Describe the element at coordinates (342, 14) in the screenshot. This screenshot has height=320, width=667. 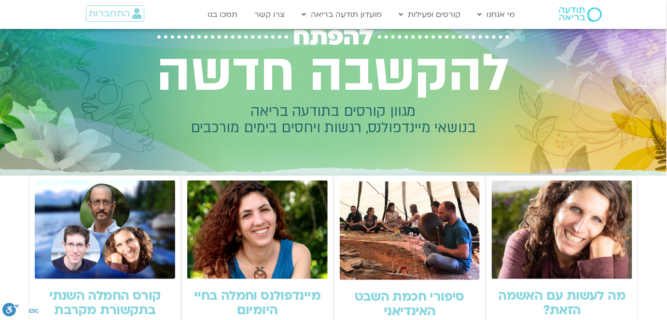
I see `a: מועדון תודעה בריאה` at that location.